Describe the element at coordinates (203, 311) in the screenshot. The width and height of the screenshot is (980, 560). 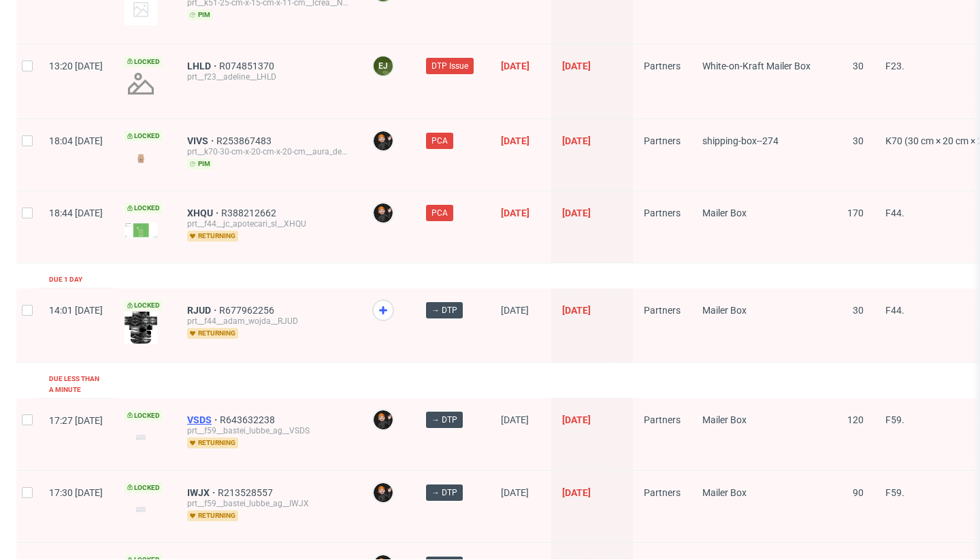
I see `span: RJUD` at that location.